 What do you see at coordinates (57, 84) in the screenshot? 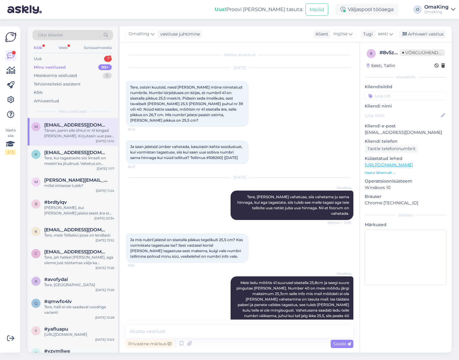
I see `font: Tehisintellekti assistent` at bounding box center [57, 84].